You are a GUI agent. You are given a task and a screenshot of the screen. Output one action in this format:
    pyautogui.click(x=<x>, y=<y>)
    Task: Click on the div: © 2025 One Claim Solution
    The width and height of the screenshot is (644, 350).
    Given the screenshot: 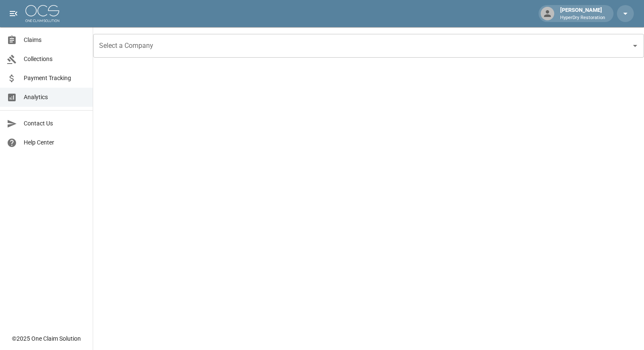 What is the action you would take?
    pyautogui.click(x=46, y=338)
    